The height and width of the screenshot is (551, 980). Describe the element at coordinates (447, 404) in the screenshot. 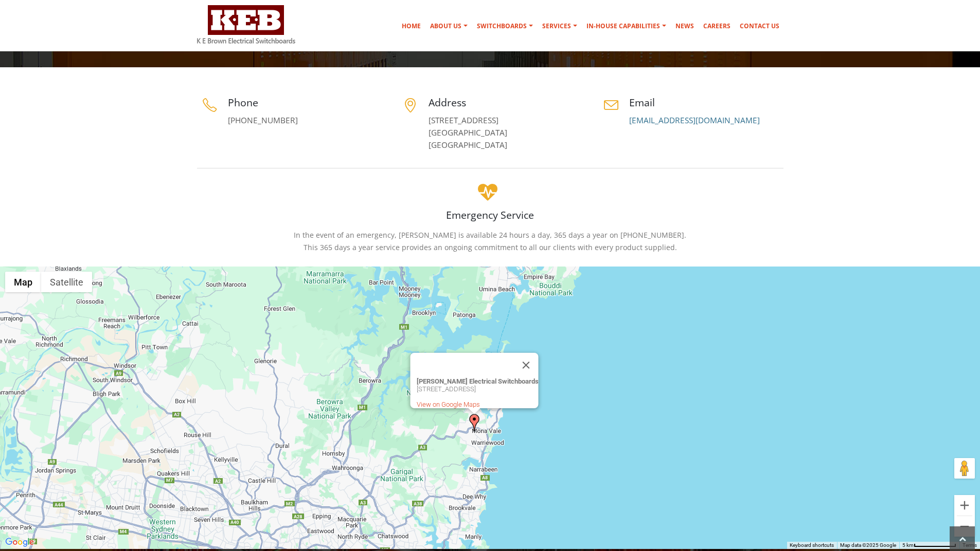

I see `a: View on Google Maps` at that location.